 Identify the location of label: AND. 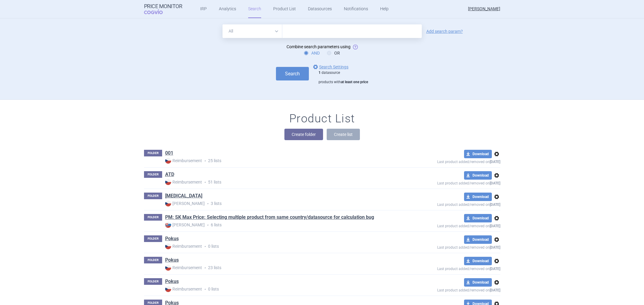
(312, 53).